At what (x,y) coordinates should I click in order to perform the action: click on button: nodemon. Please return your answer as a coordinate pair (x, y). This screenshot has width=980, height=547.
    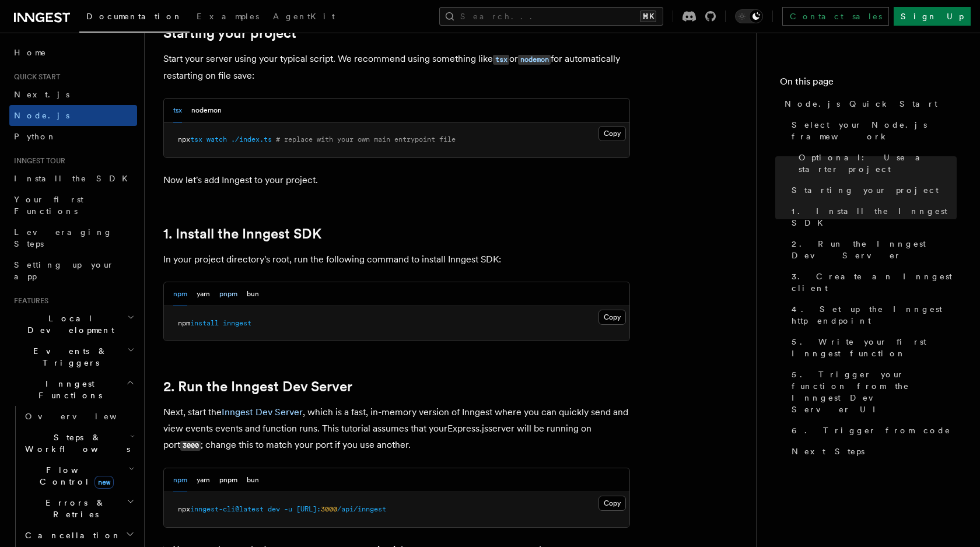
    Looking at the image, I should click on (206, 110).